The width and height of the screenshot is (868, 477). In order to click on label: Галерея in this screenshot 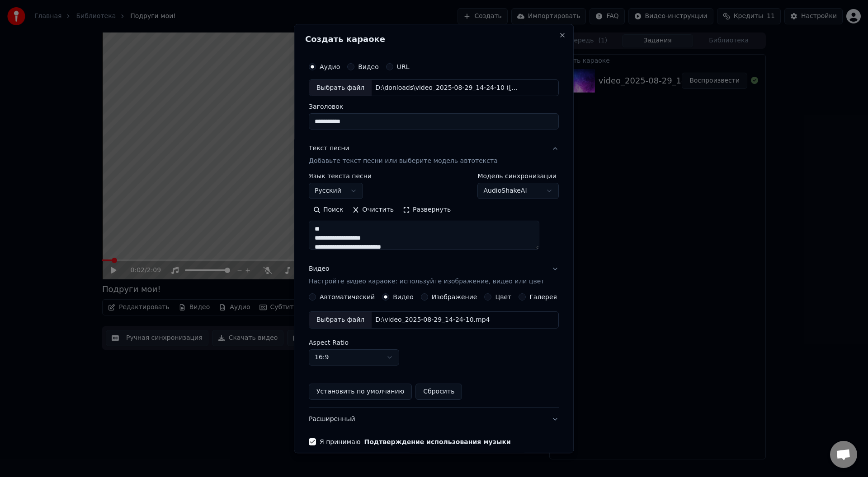, I will do `click(543, 297)`.